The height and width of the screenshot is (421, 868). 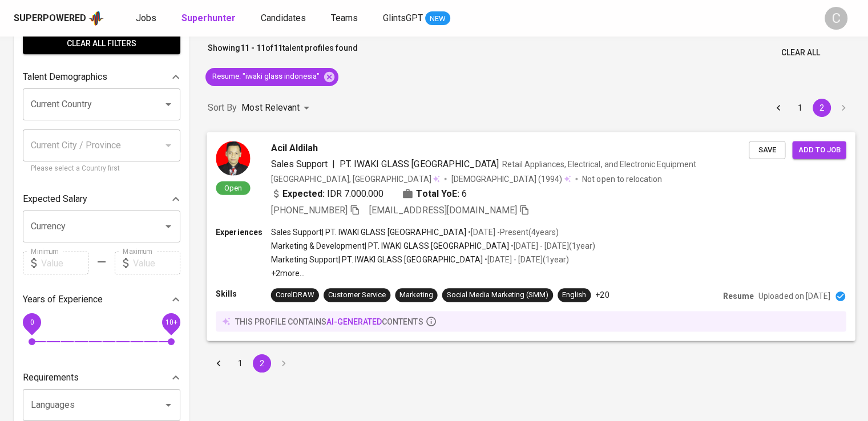 I want to click on span: Jobs, so click(x=146, y=18).